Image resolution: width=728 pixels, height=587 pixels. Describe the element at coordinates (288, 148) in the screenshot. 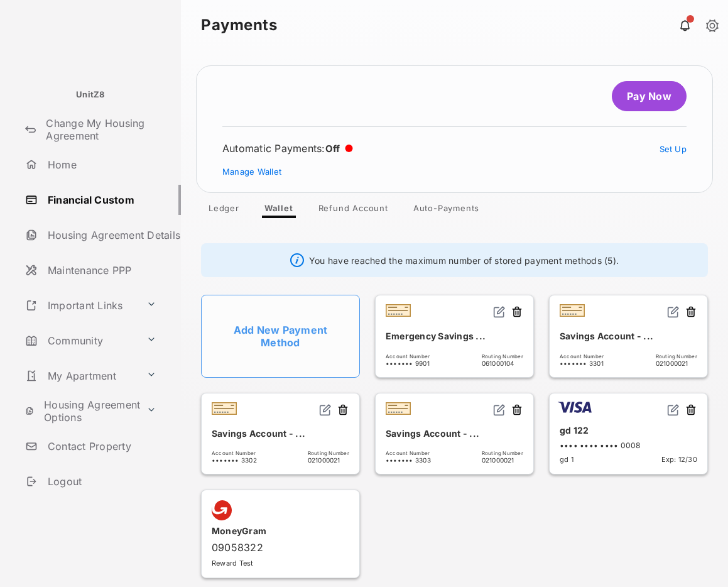

I see `div: Automatic Payments :` at that location.